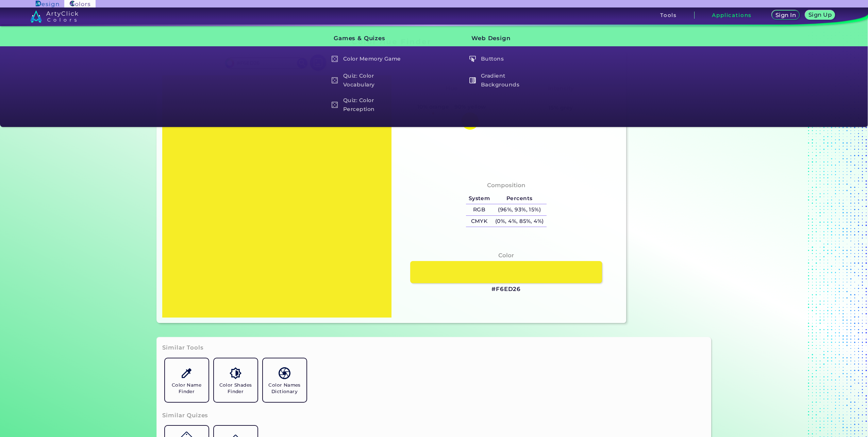  I want to click on h5: Gradient Backgrounds, so click(506, 80).